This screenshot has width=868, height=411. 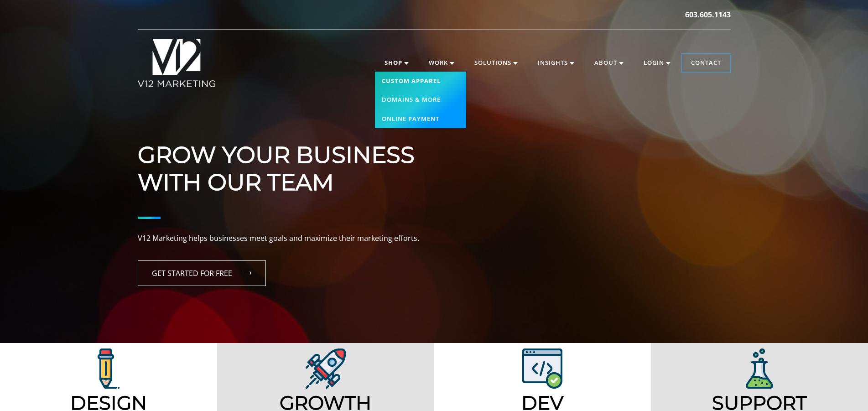 I want to click on img: V12 Marketing Web Development Solutions, so click(x=542, y=369).